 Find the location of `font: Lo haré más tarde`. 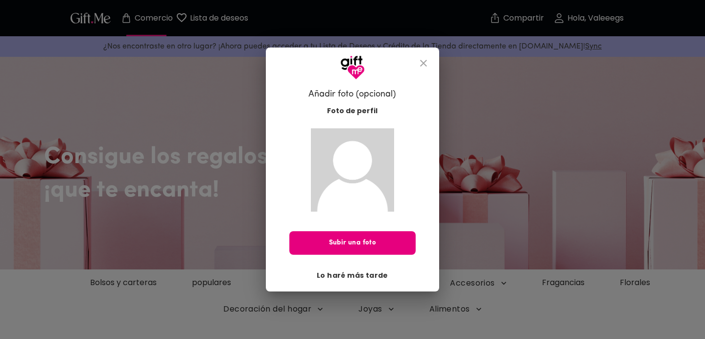

font: Lo haré más tarde is located at coordinates (353, 275).